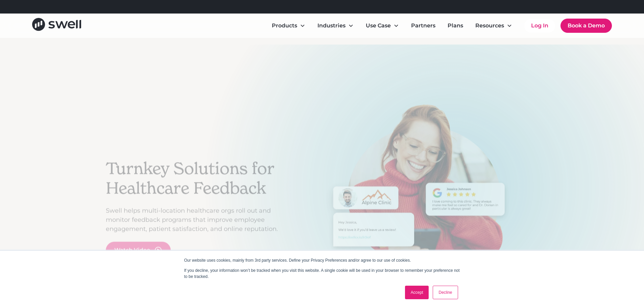 This screenshot has height=308, width=644. Describe the element at coordinates (456, 25) in the screenshot. I see `a: Plans` at that location.